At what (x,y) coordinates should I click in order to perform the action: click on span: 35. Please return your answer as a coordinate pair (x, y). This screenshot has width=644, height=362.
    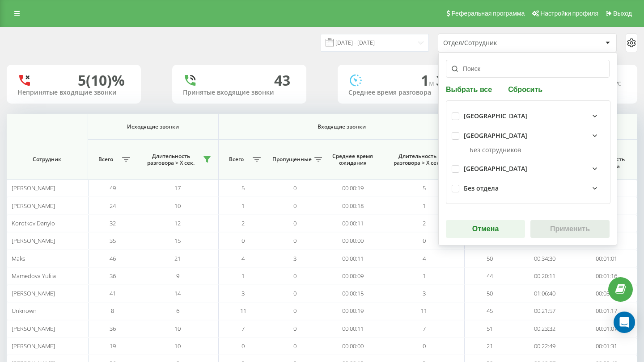
    Looking at the image, I should click on (113, 241).